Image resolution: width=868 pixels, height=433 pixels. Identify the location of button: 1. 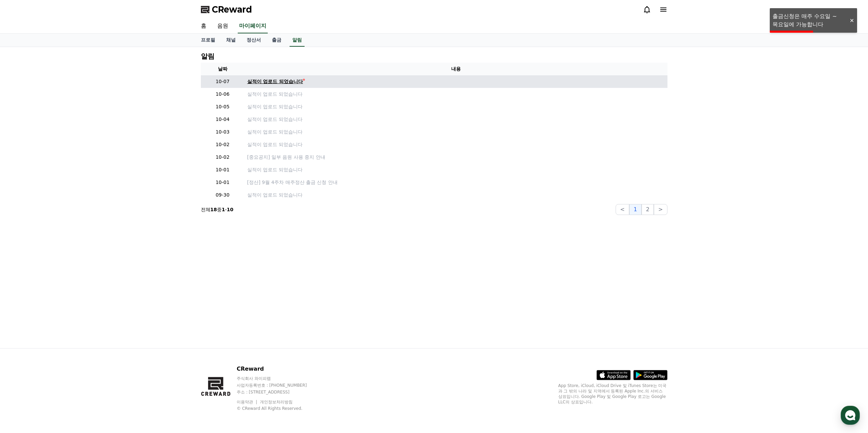
(636, 210).